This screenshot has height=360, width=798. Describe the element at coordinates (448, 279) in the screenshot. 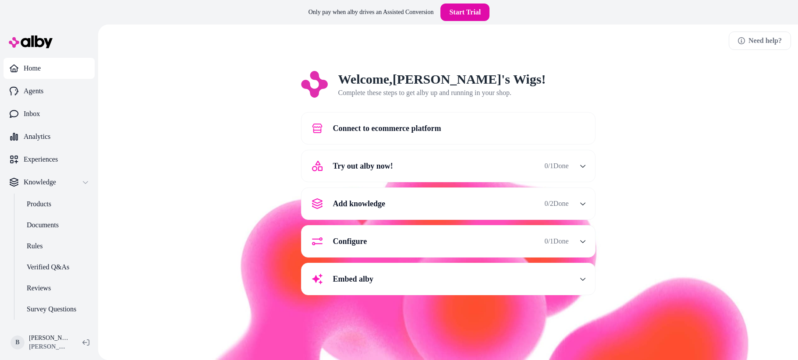

I see `button: Embed alby` at that location.